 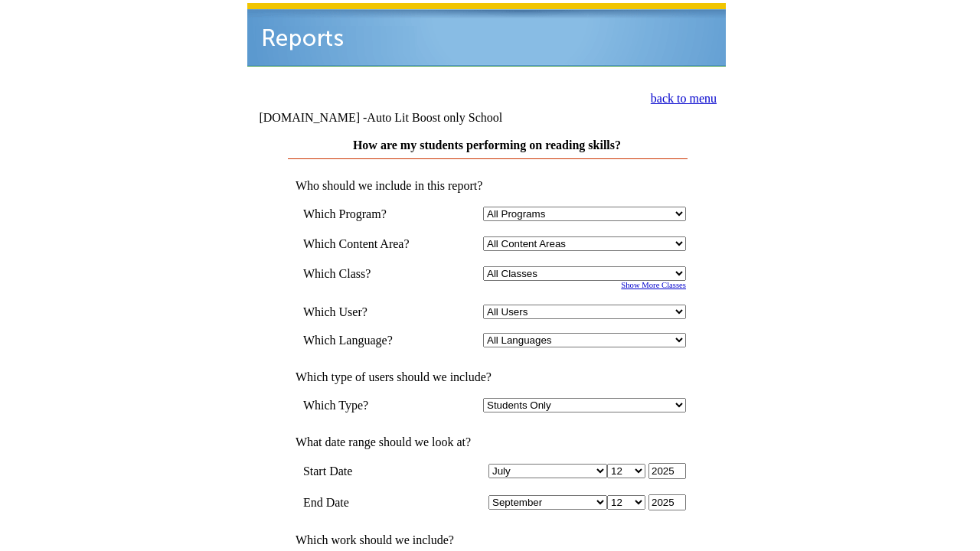 I want to click on img: header, so click(x=486, y=34).